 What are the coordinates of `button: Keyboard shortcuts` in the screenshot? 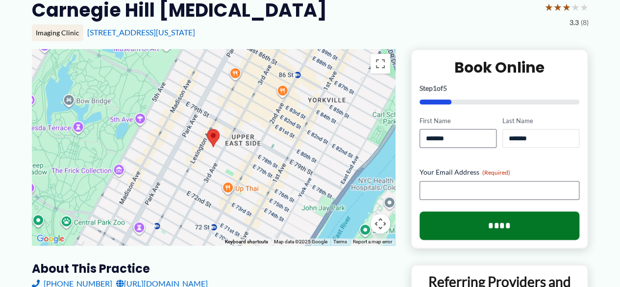 It's located at (247, 242).